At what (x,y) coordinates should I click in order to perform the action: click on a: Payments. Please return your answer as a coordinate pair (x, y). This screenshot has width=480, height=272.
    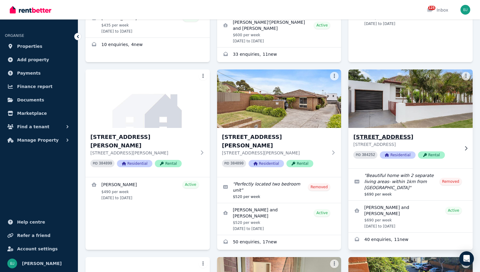
    Looking at the image, I should click on (39, 73).